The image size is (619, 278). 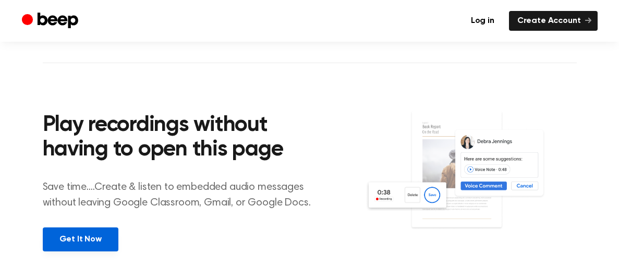 I want to click on a: Log in, so click(x=482, y=21).